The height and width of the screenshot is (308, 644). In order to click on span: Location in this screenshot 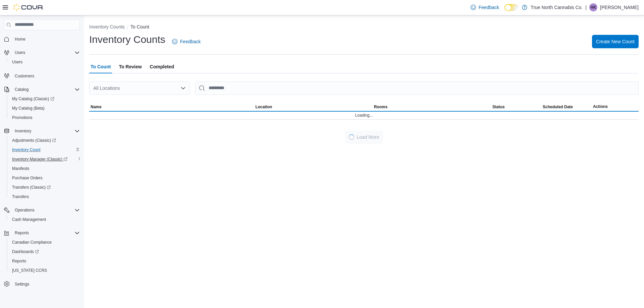, I will do `click(264, 107)`.